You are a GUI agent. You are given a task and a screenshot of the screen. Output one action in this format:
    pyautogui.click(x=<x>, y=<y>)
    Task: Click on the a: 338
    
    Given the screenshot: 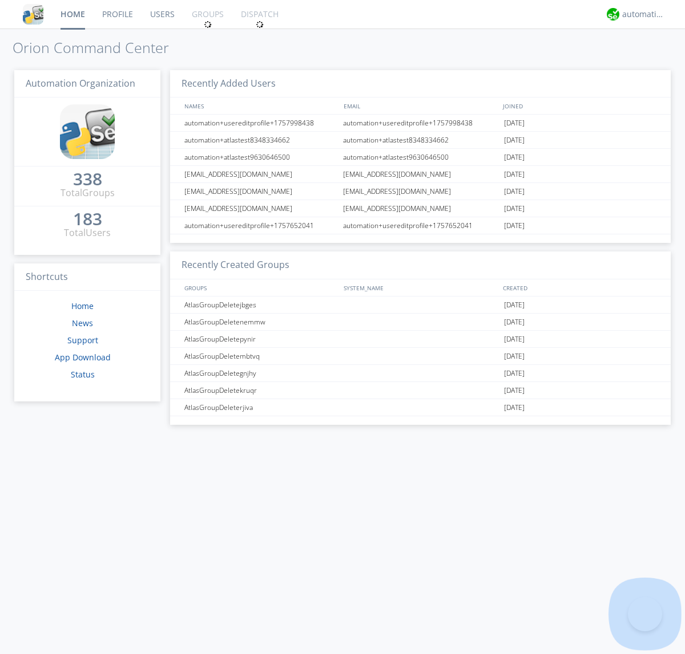 What is the action you would take?
    pyautogui.click(x=87, y=180)
    